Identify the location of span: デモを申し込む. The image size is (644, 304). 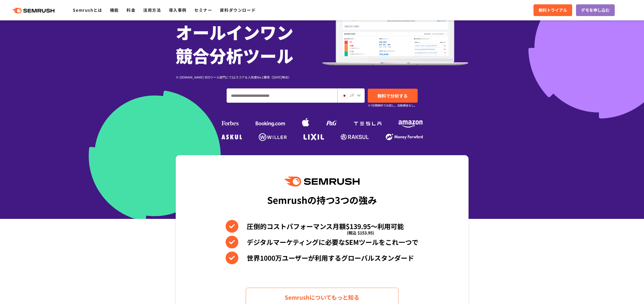
(596, 10).